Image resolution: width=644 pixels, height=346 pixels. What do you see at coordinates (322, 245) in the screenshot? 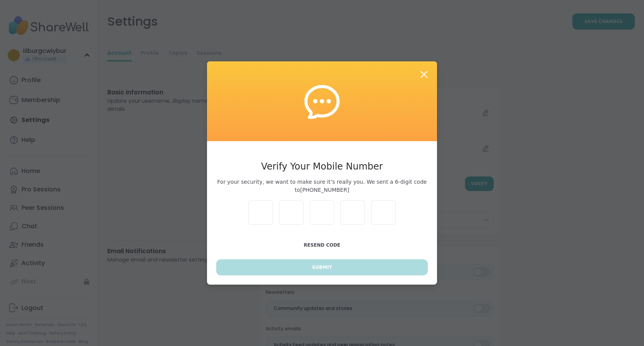
I see `span: Resend Code` at bounding box center [322, 245].